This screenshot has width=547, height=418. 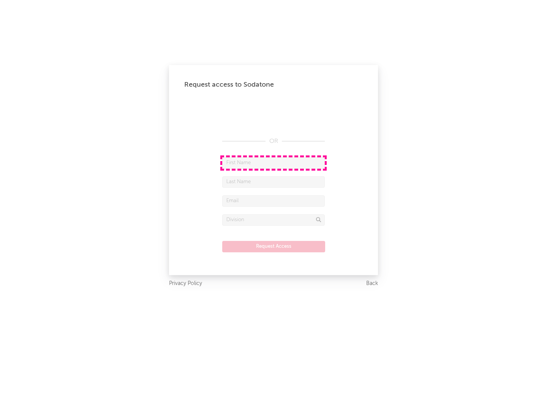 I want to click on a: Back, so click(x=372, y=283).